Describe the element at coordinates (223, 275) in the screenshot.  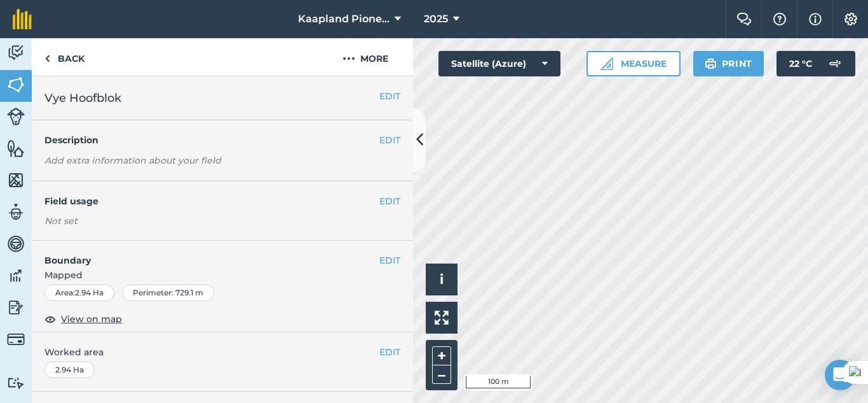
I see `span: Mapped` at that location.